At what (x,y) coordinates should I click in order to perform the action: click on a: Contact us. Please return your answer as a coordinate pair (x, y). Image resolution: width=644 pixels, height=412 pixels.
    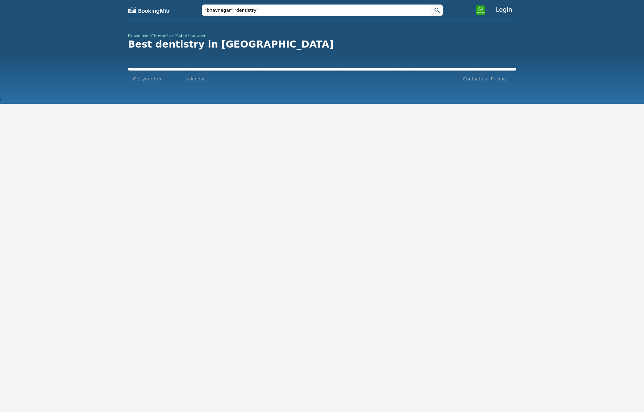
    Looking at the image, I should click on (475, 79).